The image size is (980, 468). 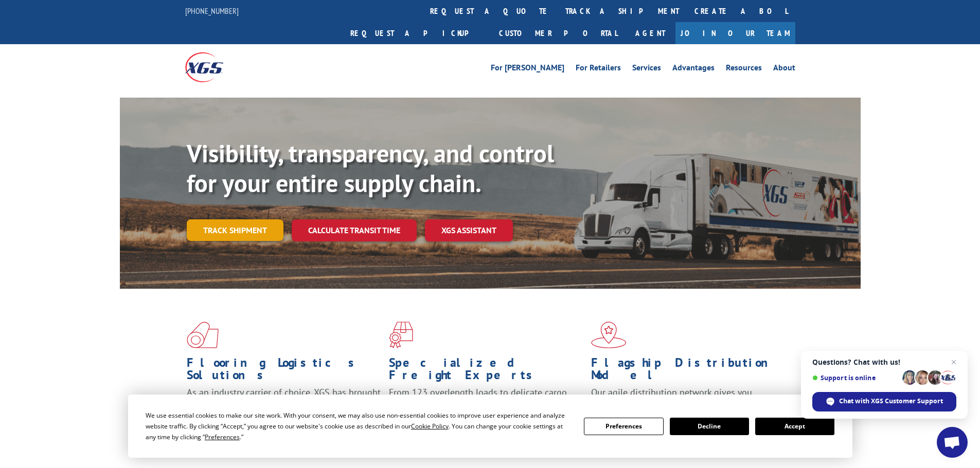 What do you see at coordinates (416, 33) in the screenshot?
I see `a: Request a pickup` at bounding box center [416, 33].